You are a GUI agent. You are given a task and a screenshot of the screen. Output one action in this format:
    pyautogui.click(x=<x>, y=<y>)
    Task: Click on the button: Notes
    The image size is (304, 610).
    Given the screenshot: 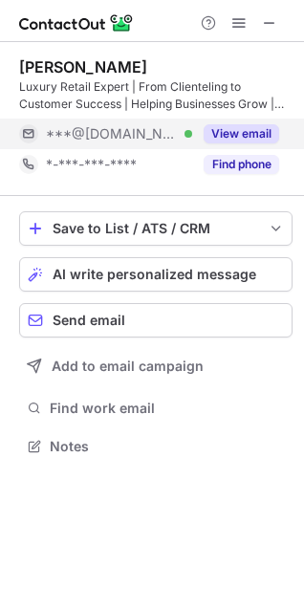 What is the action you would take?
    pyautogui.click(x=156, y=447)
    